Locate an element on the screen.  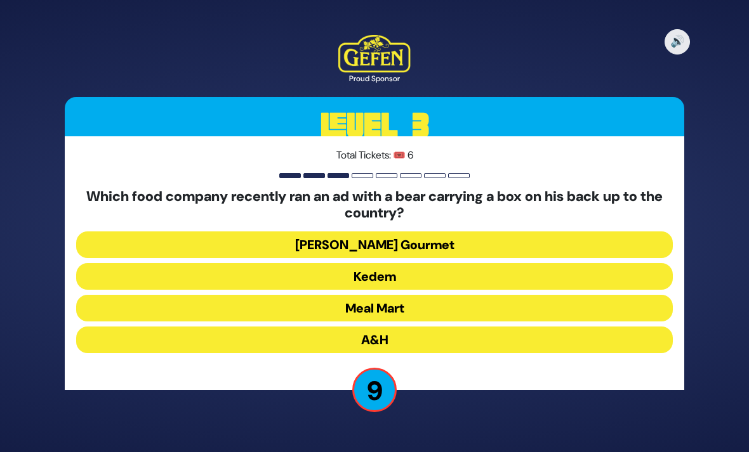
p: Total Tickets: 🎟️ 6 is located at coordinates (374, 155).